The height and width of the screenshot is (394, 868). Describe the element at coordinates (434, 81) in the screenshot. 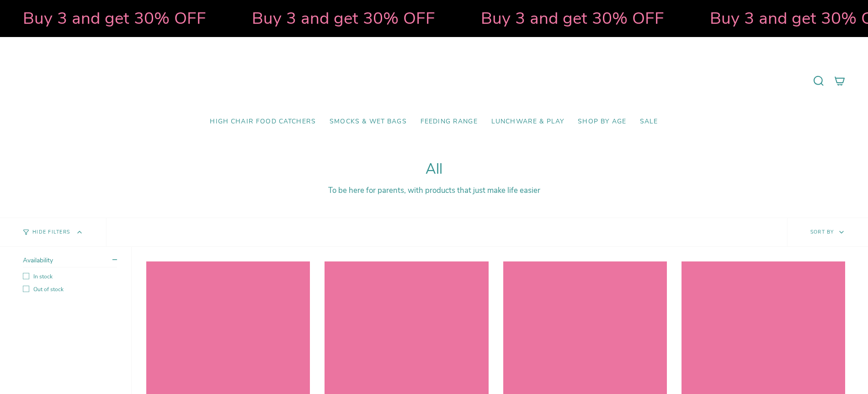

I see `a: Mumma’s Little Helpers` at that location.